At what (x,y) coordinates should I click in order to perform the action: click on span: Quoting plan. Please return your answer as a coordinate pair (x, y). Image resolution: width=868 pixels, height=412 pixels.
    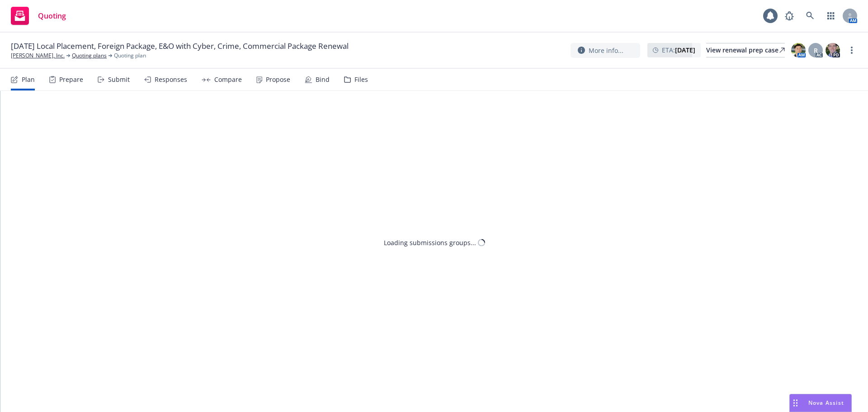
    Looking at the image, I should click on (130, 56).